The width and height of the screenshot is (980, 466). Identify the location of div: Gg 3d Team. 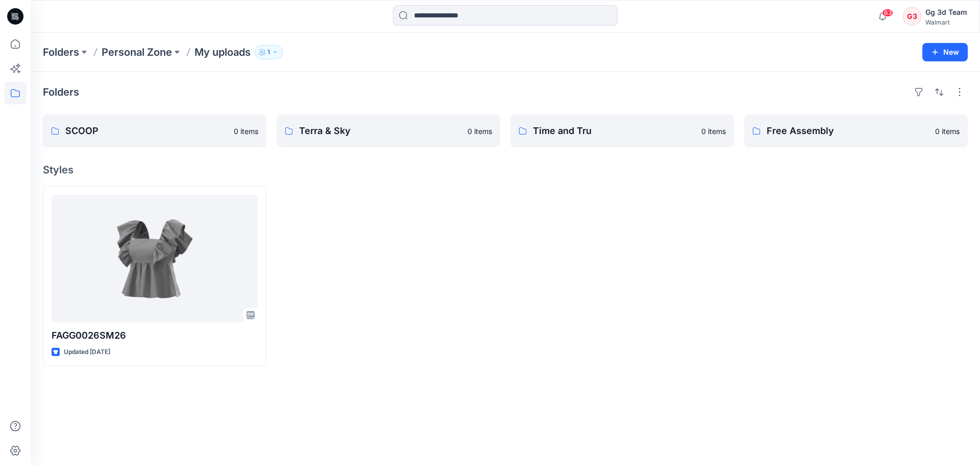
(947, 12).